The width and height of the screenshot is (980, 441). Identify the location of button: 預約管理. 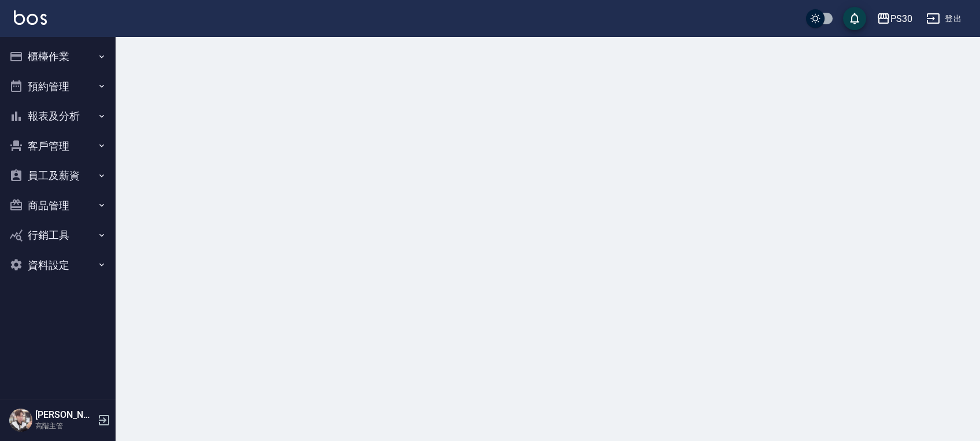
(58, 87).